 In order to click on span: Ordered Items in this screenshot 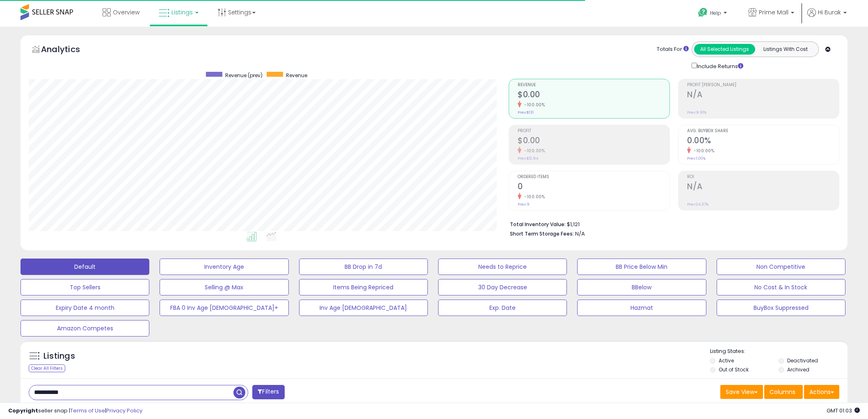, I will do `click(594, 177)`.